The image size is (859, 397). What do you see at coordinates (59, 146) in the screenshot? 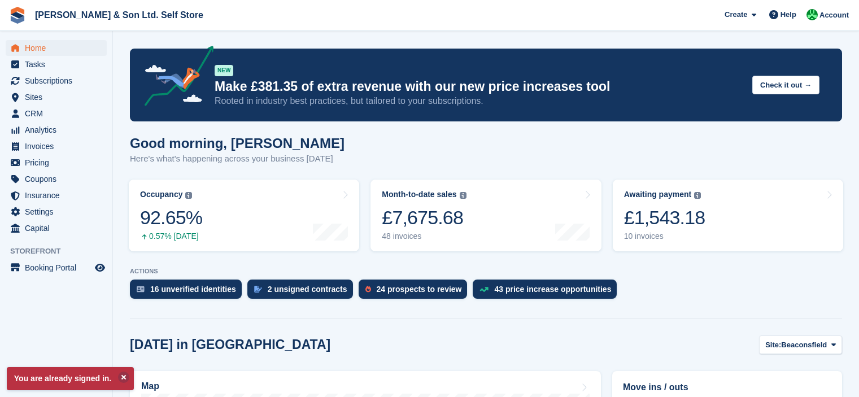
I see `span: Invoices` at bounding box center [59, 146].